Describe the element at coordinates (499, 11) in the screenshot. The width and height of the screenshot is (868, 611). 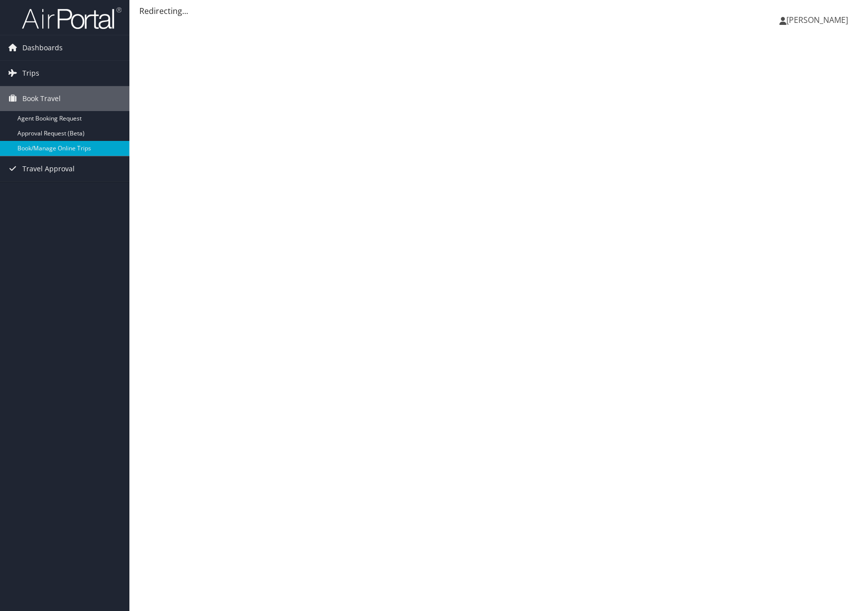
I see `div: Redirecting...` at that location.